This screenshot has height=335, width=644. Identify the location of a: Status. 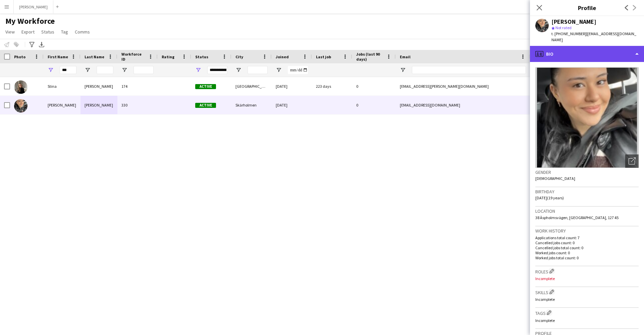
(48, 32).